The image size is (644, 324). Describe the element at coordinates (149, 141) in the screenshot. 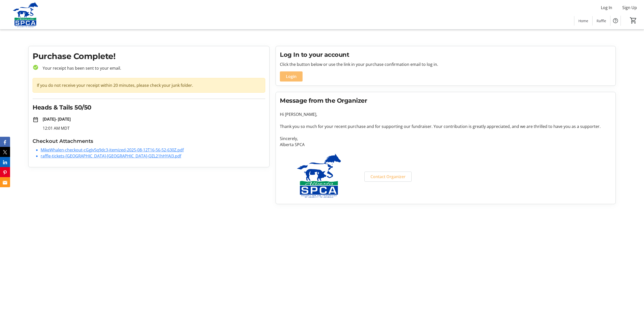

I see `h3: Checkout Attachments` at that location.